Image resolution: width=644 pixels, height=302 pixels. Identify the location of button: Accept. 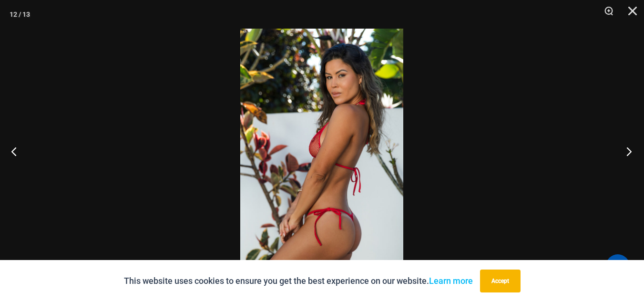
(500, 281).